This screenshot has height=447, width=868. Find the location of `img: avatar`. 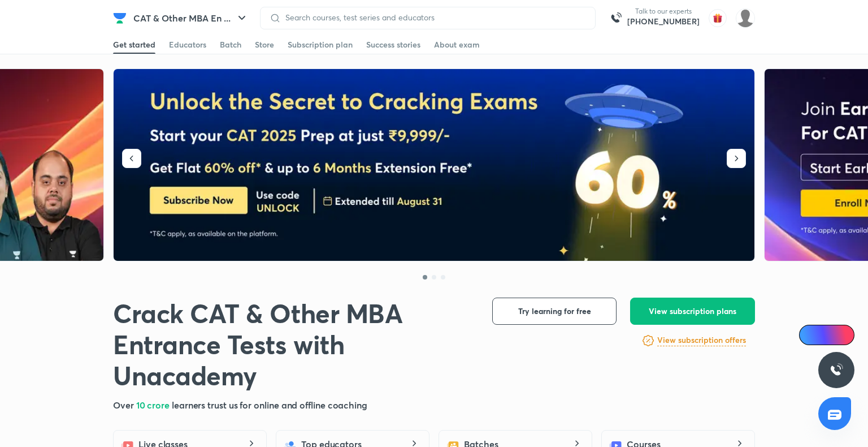

img: avatar is located at coordinates (718, 18).